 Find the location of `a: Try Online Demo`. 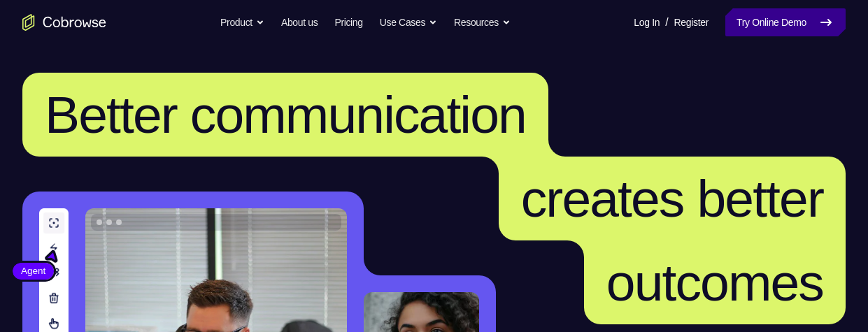

a: Try Online Demo is located at coordinates (786, 22).